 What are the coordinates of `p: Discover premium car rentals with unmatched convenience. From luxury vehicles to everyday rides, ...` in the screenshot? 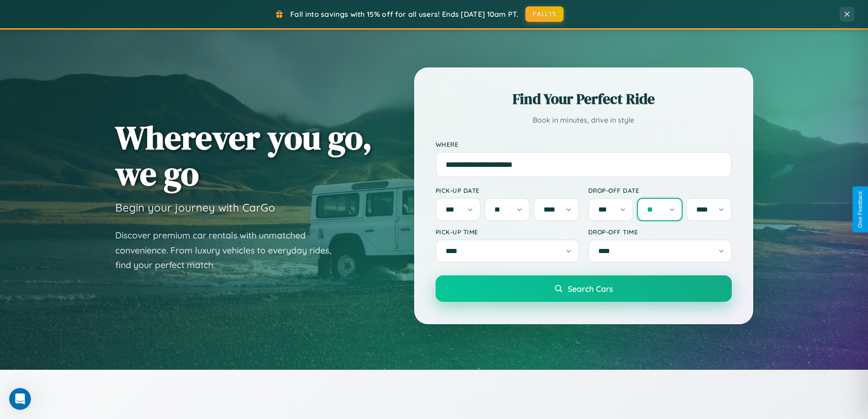 It's located at (229, 251).